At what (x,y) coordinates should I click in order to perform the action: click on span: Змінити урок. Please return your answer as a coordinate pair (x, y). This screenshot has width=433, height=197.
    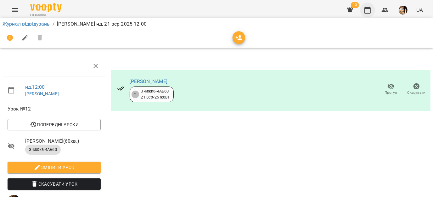
    Looking at the image, I should click on (54, 167).